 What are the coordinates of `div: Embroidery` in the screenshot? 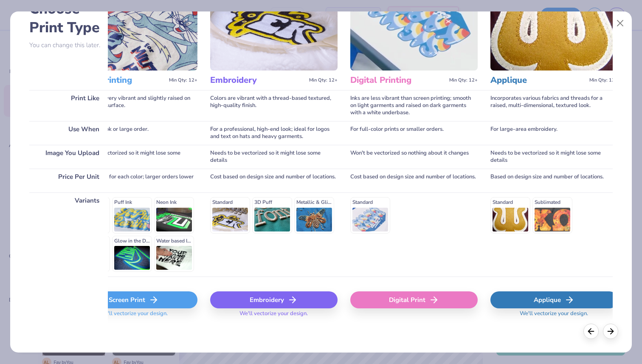 It's located at (274, 300).